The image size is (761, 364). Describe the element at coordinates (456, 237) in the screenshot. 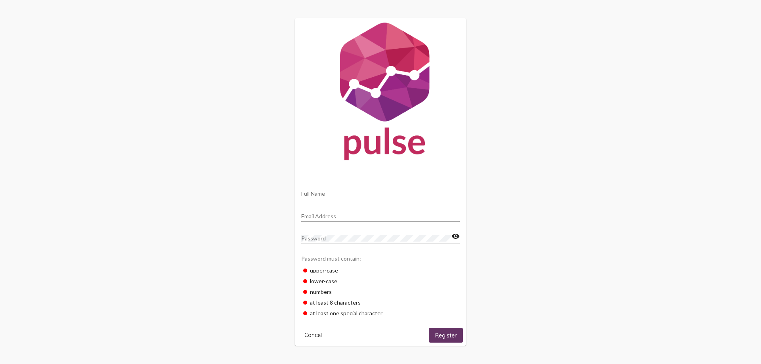

I see `mat-icon: visibility` at that location.